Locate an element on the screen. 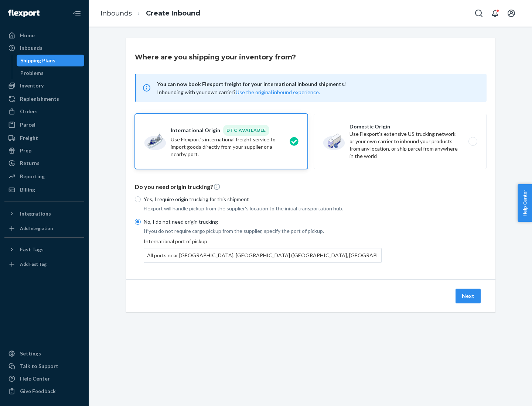  button: Integrations is located at coordinates (44, 214).